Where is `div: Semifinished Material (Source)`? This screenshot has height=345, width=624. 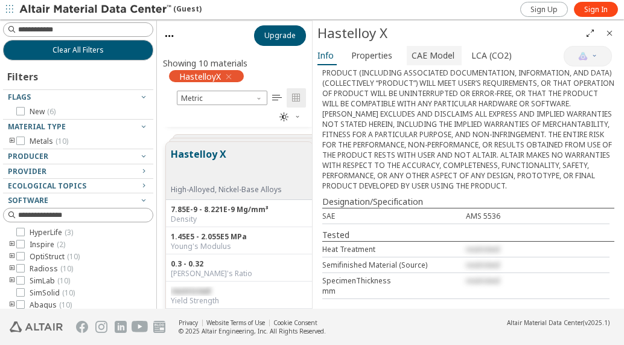
div: Semifinished Material (Source) is located at coordinates (394, 264).